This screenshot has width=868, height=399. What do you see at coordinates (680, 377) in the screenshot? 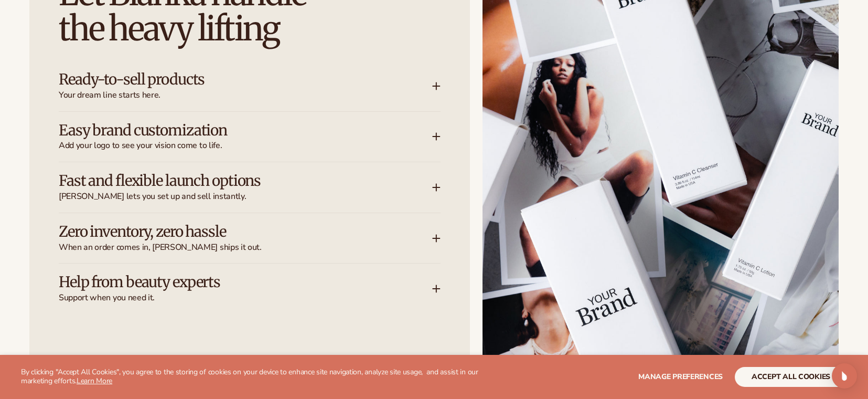
I see `button: Manage preferences` at bounding box center [680, 377].